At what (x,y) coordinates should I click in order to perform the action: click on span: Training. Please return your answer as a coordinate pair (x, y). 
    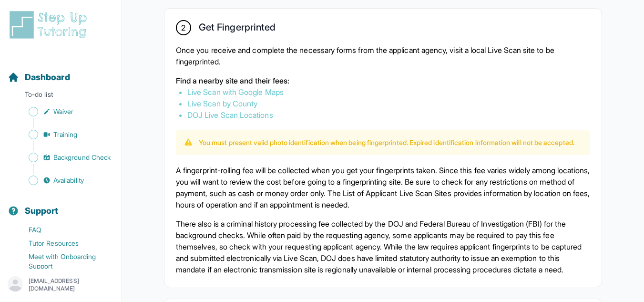
    Looking at the image, I should click on (65, 134).